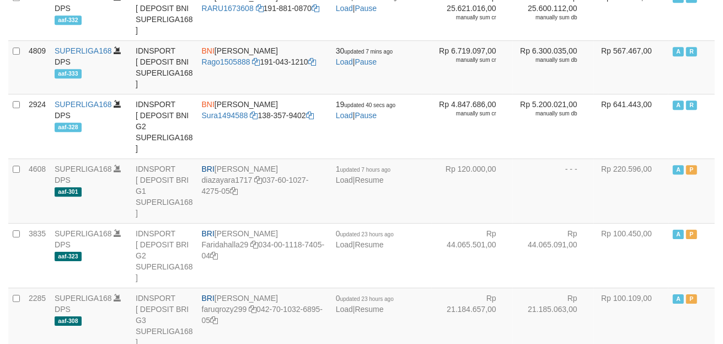  Describe the element at coordinates (253, 309) in the screenshot. I see `a: Copy faruqrozy299 to clipboard` at that location.